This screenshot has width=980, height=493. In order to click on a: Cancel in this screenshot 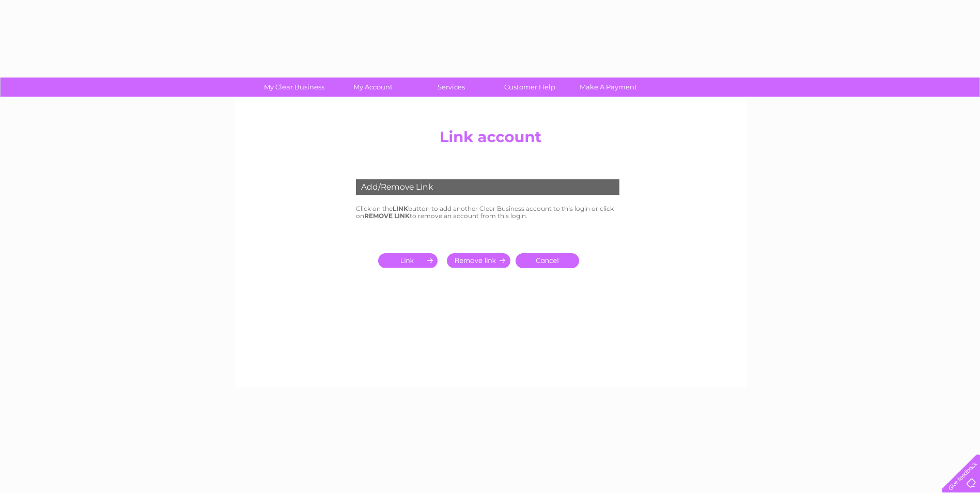, I will do `click(547, 261)`.